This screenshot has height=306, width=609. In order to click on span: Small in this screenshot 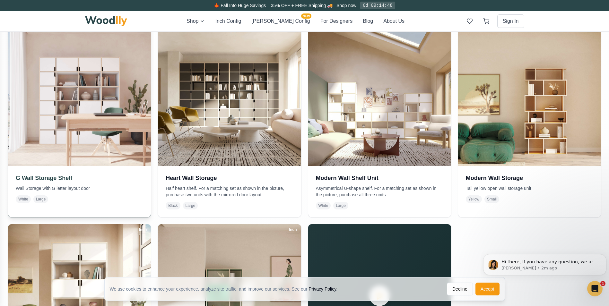, I will do `click(492, 199)`.